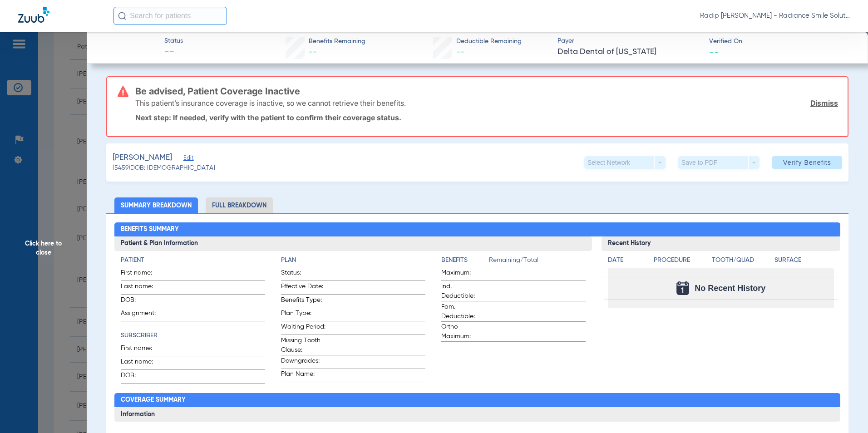 The height and width of the screenshot is (433, 868). What do you see at coordinates (193, 335) in the screenshot?
I see `app-breakdown-title: Subscriber` at bounding box center [193, 335].